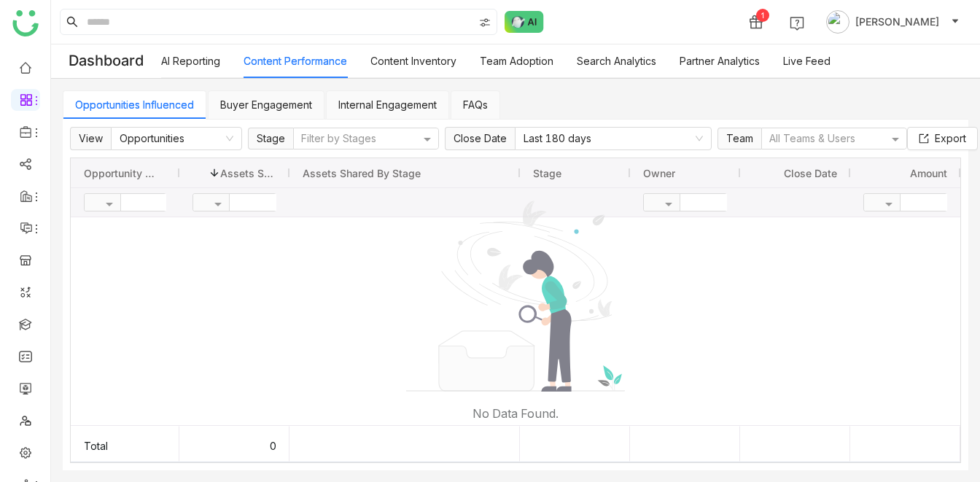 This screenshot has width=980, height=482. What do you see at coordinates (476, 104) in the screenshot?
I see `a: FAQs` at bounding box center [476, 104].